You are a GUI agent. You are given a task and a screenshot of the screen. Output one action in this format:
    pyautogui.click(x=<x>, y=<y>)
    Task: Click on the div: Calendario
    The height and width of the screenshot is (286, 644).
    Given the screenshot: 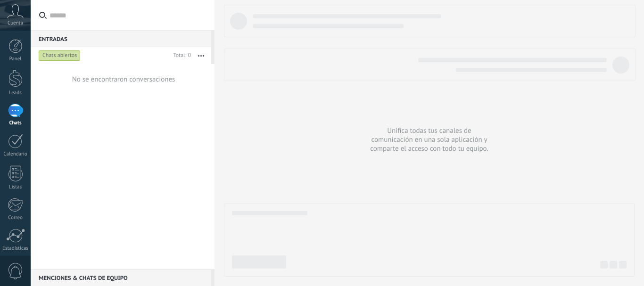 What is the action you would take?
    pyautogui.click(x=16, y=154)
    